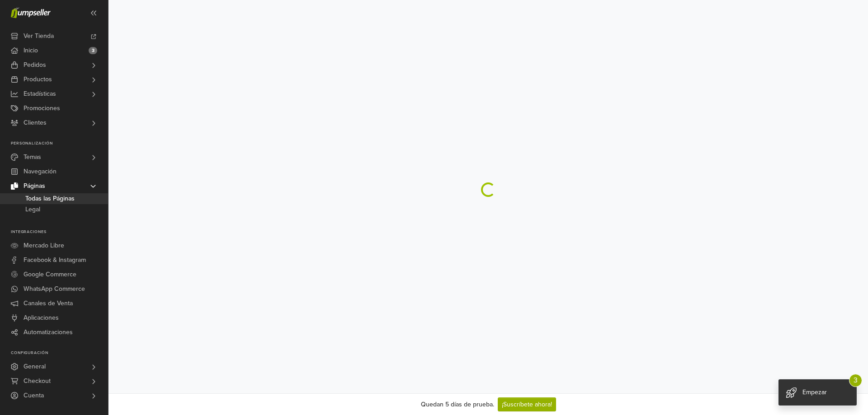 Image resolution: width=868 pixels, height=415 pixels. Describe the element at coordinates (37, 382) in the screenshot. I see `span: Checkout` at that location.